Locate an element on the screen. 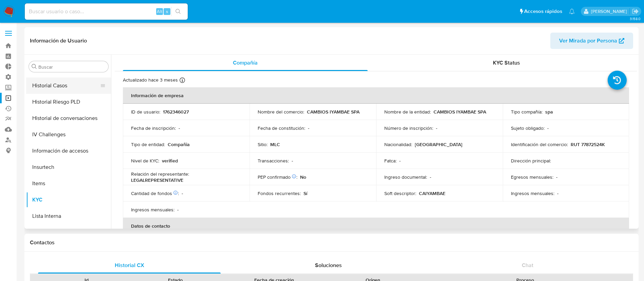  p: Fondos recurrentes : is located at coordinates (280, 193).